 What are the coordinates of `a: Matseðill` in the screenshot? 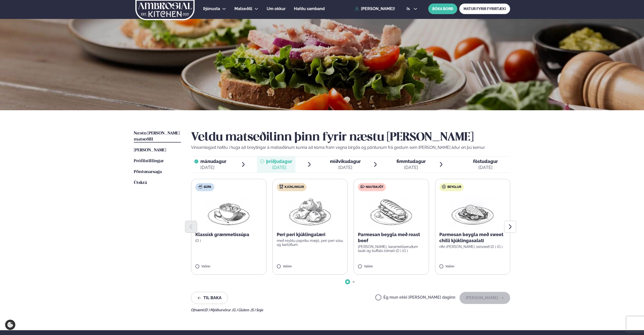 It's located at (243, 9).